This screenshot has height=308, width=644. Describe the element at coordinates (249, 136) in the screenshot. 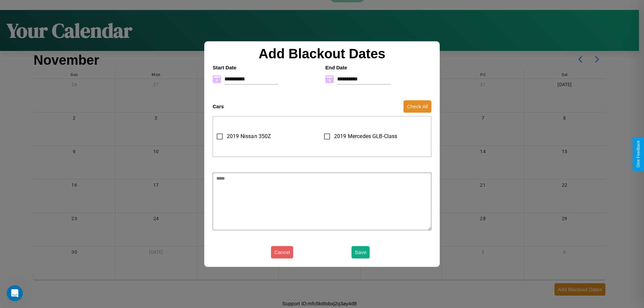

I see `span: 2019 Nissan 350Z` at that location.